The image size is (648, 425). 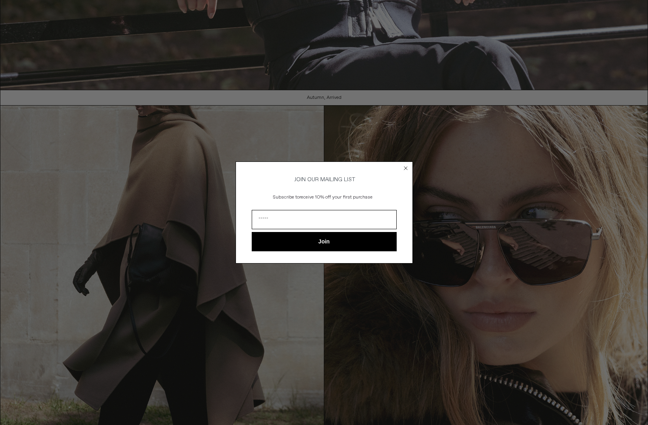 I want to click on input: Email, so click(x=324, y=219).